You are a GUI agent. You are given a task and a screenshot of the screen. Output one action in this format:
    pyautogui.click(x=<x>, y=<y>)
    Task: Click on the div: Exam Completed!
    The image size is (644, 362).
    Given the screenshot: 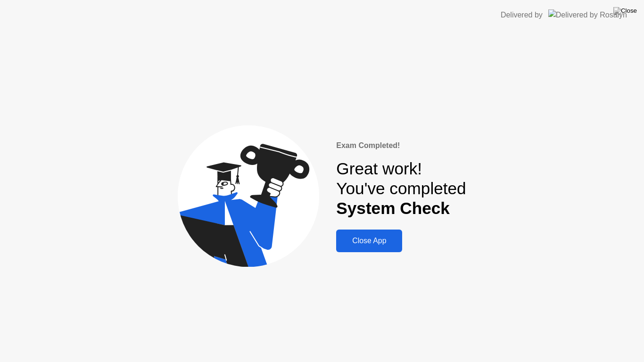 What is the action you would take?
    pyautogui.click(x=401, y=146)
    